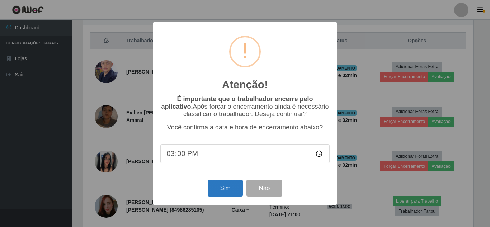 Image resolution: width=490 pixels, height=227 pixels. Describe the element at coordinates (225, 188) in the screenshot. I see `button: Sim` at that location.